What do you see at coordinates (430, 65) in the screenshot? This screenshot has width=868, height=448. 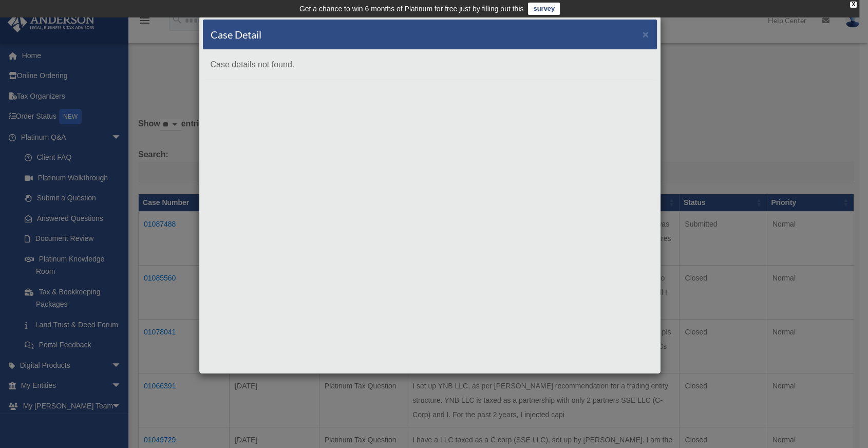 I see `div: Case details not found.` at bounding box center [430, 65].